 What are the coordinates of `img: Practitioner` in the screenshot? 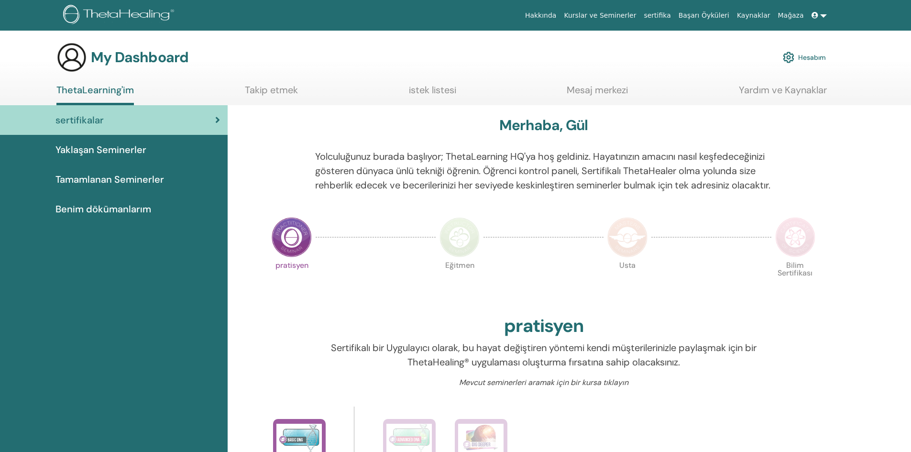 It's located at (292, 237).